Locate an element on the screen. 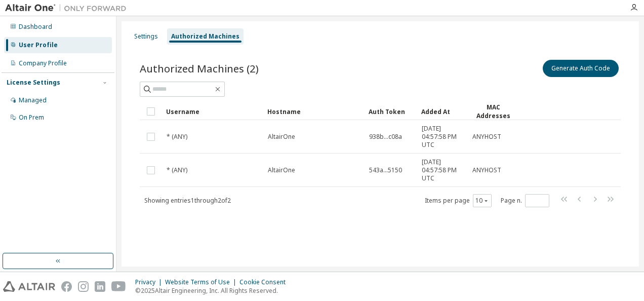 The image size is (644, 301). span: Page n. is located at coordinates (525, 200).